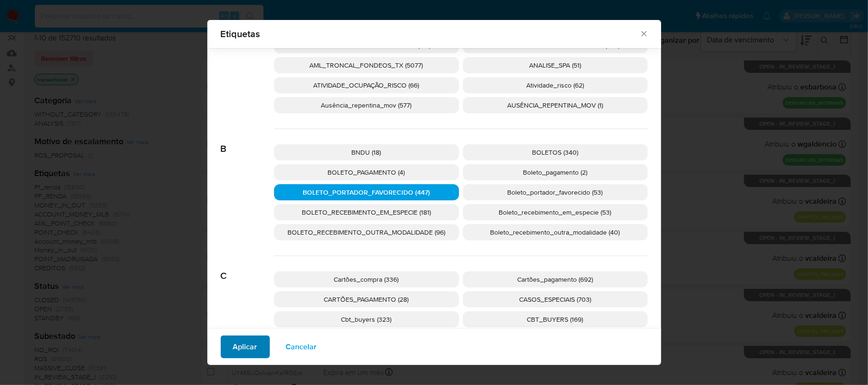 The height and width of the screenshot is (385, 868). I want to click on span: Aplicar, so click(245, 347).